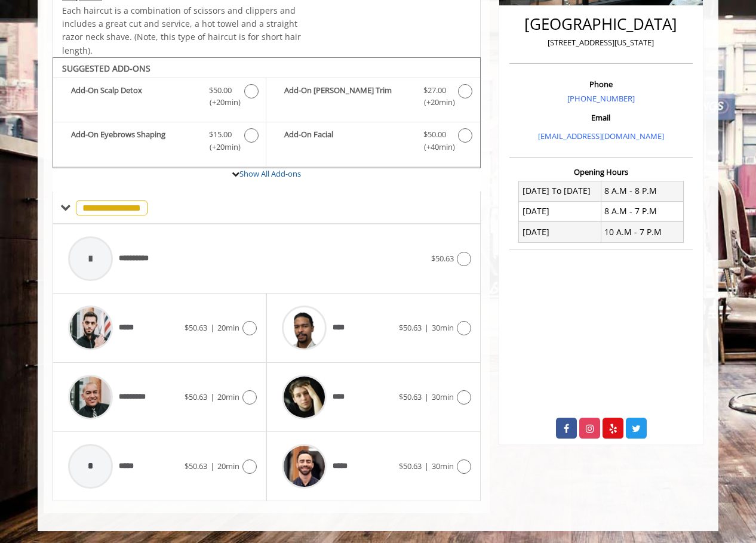 This screenshot has height=543, width=756. I want to click on td: 8 A.M - 7 P.M, so click(642, 212).